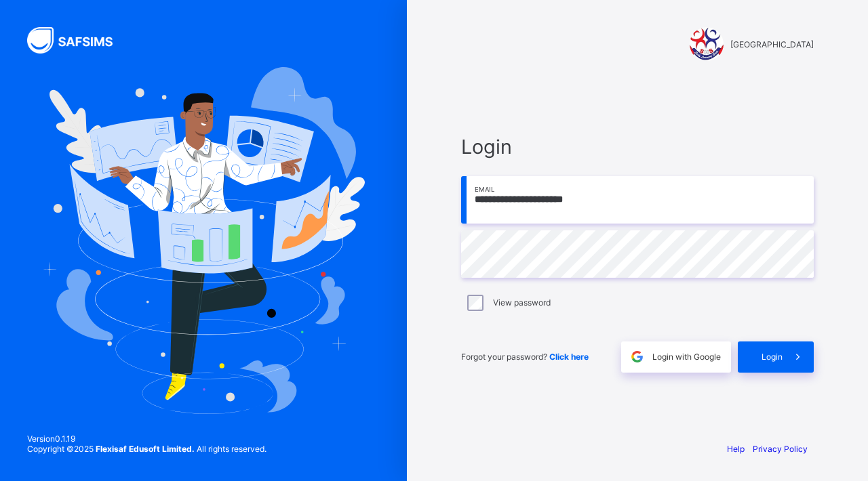 The image size is (868, 481). I want to click on strong: Flexisaf Edusoft Limited., so click(145, 449).